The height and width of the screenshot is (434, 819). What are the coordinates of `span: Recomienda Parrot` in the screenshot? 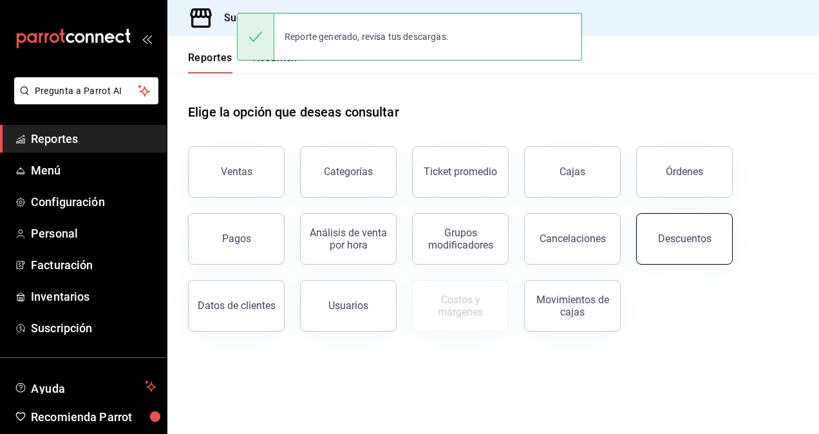 It's located at (93, 417).